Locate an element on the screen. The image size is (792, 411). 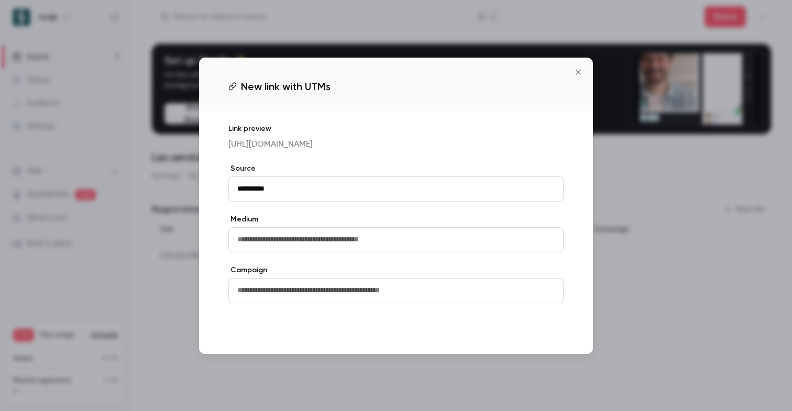
label: Campaign is located at coordinates (396, 270).